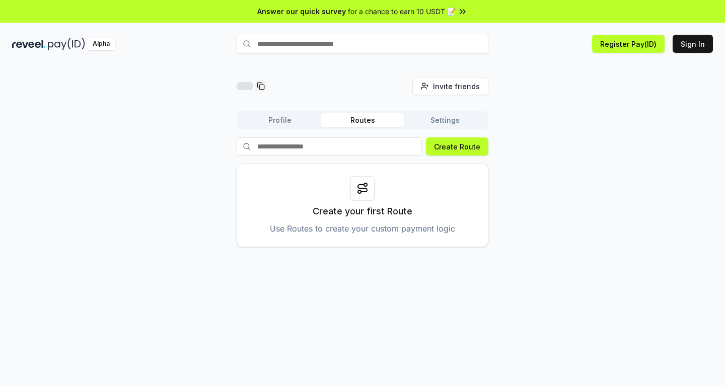 Image resolution: width=725 pixels, height=386 pixels. Describe the element at coordinates (363, 120) in the screenshot. I see `button: Routes` at that location.